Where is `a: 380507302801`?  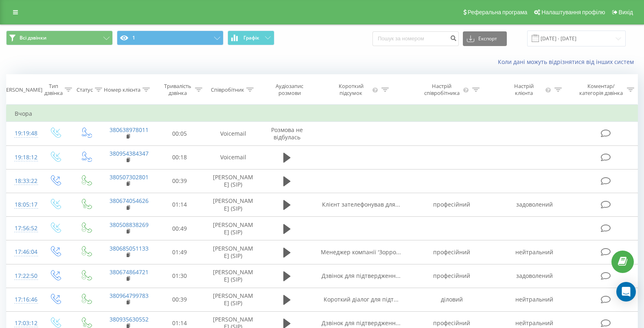
a: 380507302801 is located at coordinates (129, 176).